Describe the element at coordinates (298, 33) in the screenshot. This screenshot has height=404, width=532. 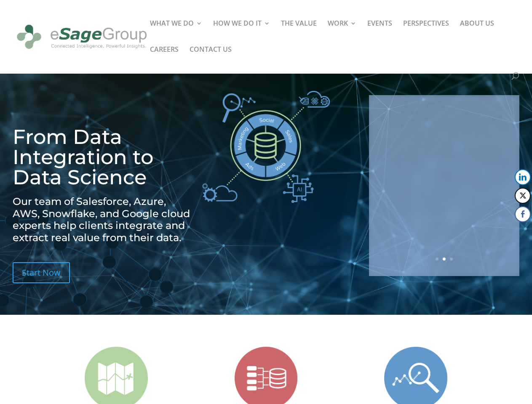
I see `a: THE VALUE` at that location.